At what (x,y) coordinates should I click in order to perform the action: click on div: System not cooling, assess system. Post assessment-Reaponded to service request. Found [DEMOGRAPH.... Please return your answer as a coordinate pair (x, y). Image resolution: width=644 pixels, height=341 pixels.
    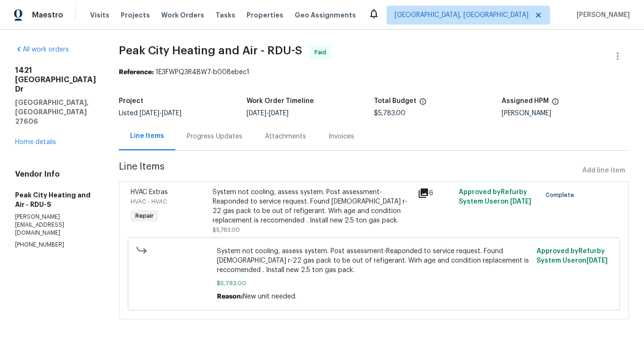
    Looking at the image, I should click on (312, 206).